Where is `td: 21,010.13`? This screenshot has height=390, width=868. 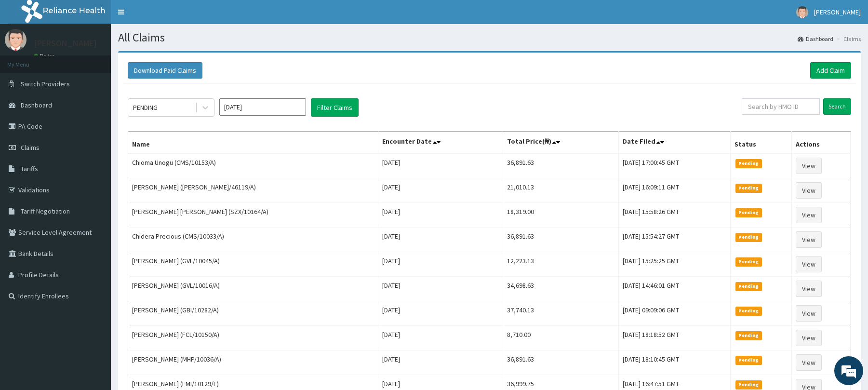
td: 21,010.13 is located at coordinates (561, 191).